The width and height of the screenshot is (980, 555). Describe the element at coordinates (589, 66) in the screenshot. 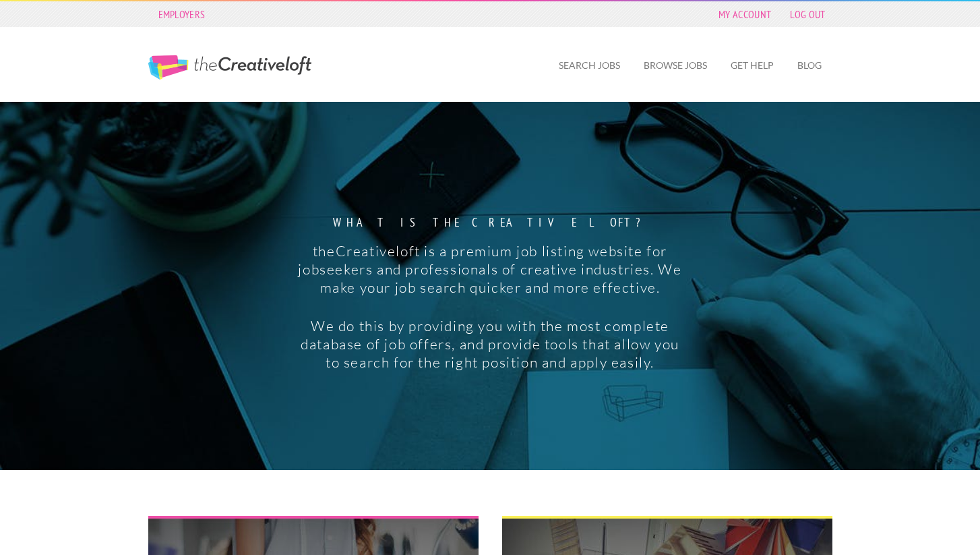

I see `a: Search Jobs` at that location.